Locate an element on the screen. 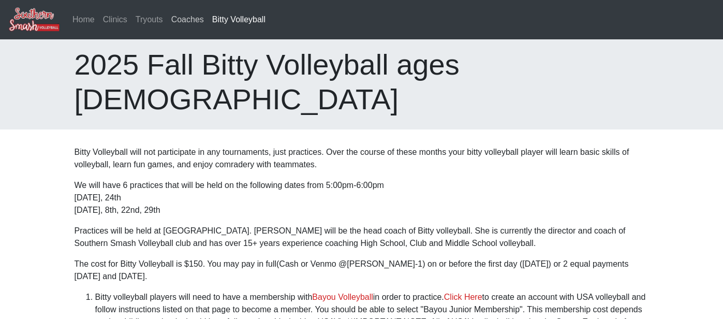 The height and width of the screenshot is (319, 723). a: Bitty Volleyball is located at coordinates (238, 20).